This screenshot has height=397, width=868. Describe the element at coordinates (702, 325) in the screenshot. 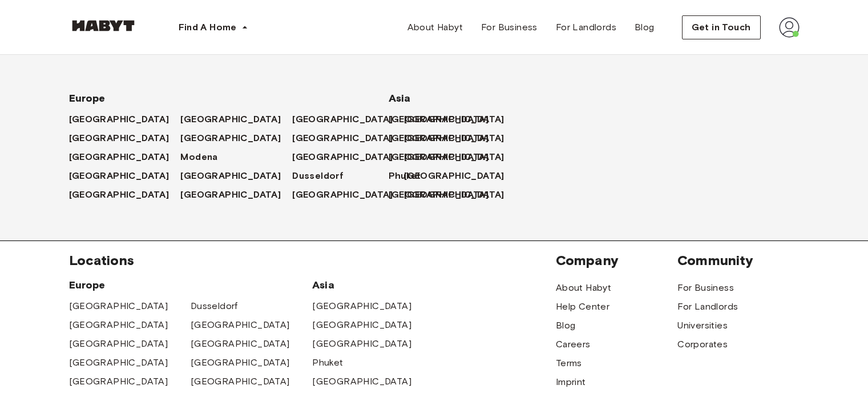

I see `span: Universities` at that location.